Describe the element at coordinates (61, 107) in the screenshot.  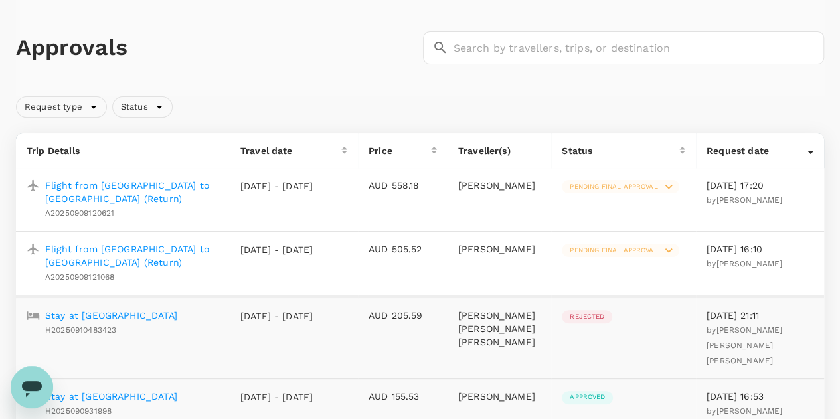
I see `div: Request type` at that location.